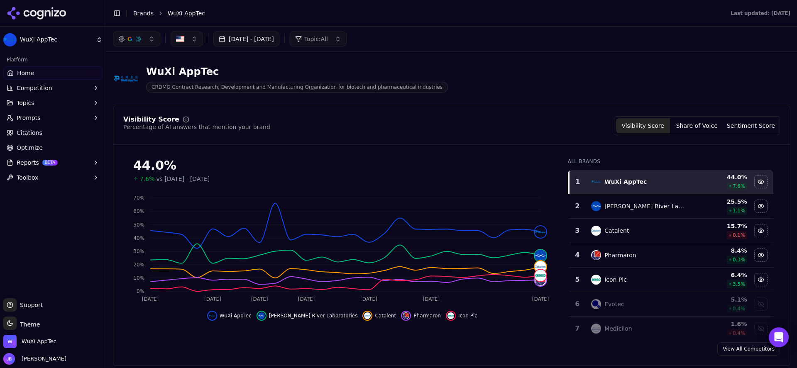 This screenshot has height=368, width=797. I want to click on span: 7.6 %, so click(739, 186).